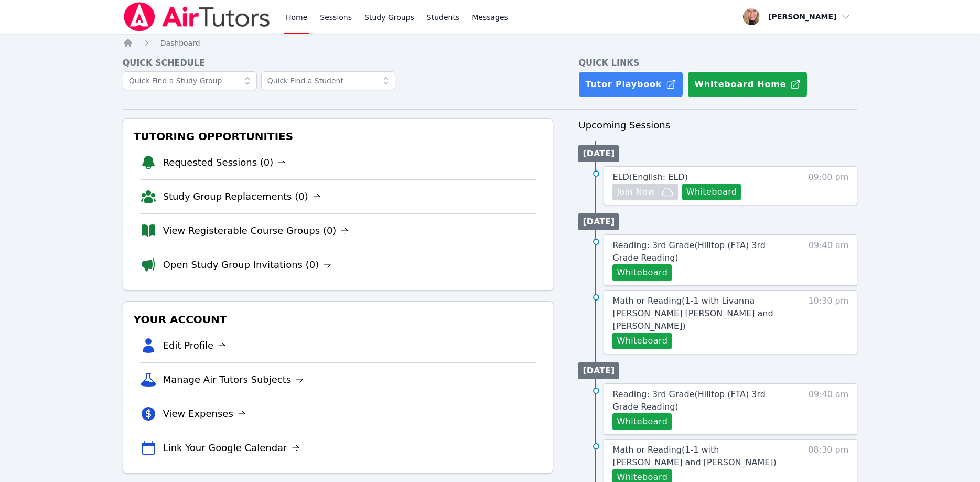  Describe the element at coordinates (180, 43) in the screenshot. I see `a: Dashboard` at that location.